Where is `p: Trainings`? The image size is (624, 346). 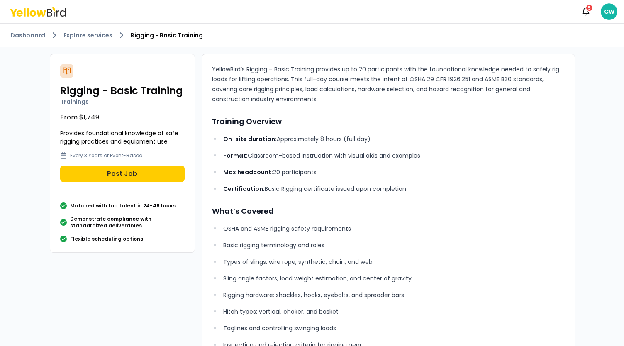 p: Trainings is located at coordinates (122, 102).